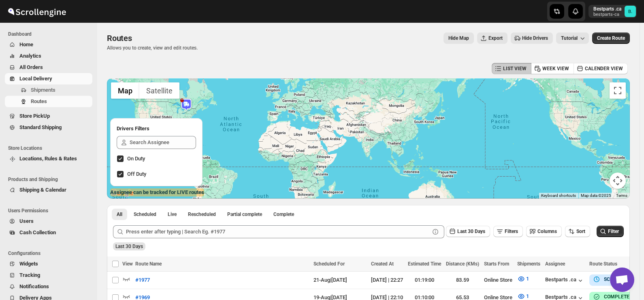 The height and width of the screenshot is (300, 644). What do you see at coordinates (468, 231) in the screenshot?
I see `button: Last 30 Days` at bounding box center [468, 231].